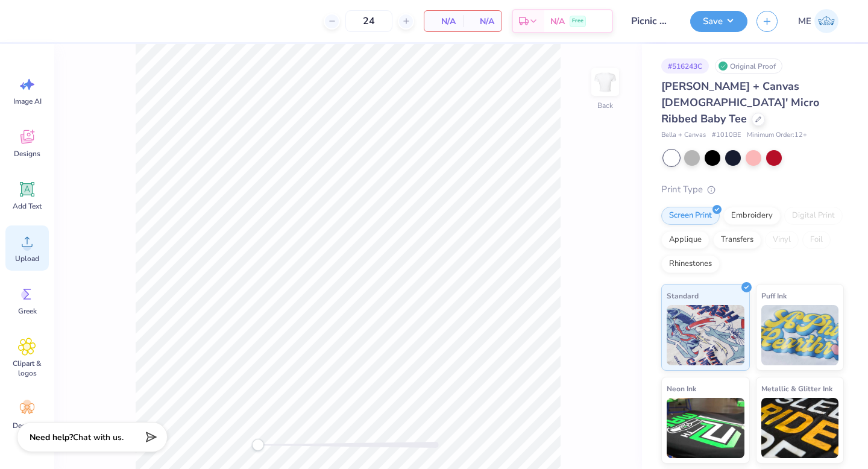  Describe the element at coordinates (690, 216) in the screenshot. I see `div: Screen Print` at that location.